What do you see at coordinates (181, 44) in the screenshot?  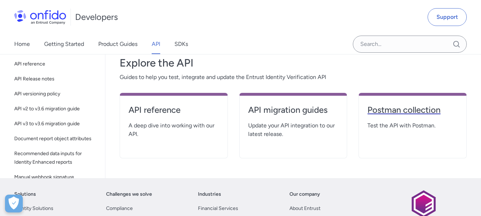 I see `a: SDKs` at bounding box center [181, 44].